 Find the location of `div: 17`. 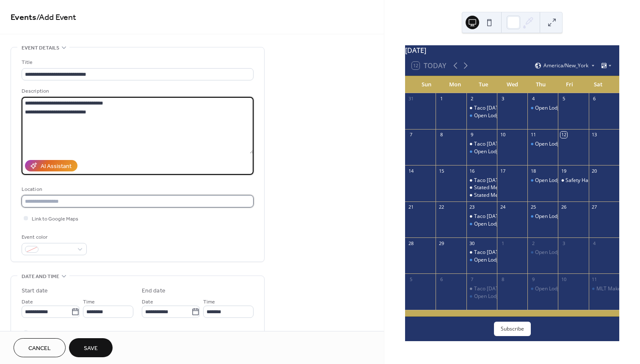

div: 17 is located at coordinates (503, 170).